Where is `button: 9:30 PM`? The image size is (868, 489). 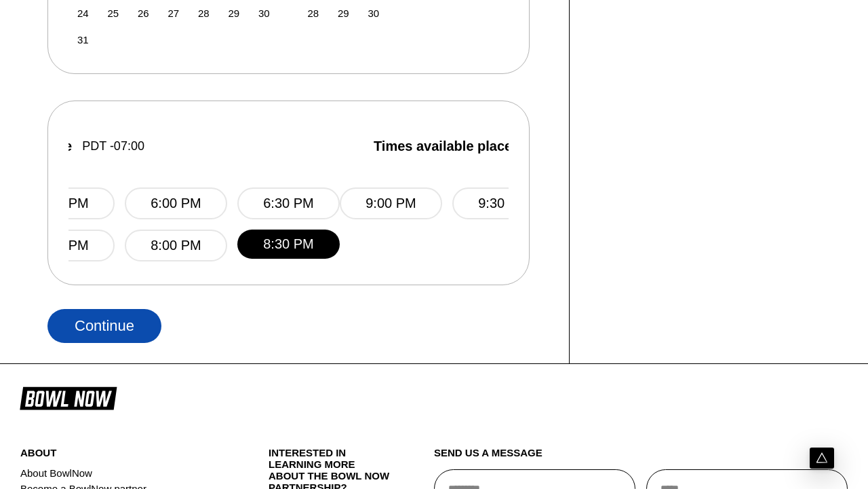 button: 9:30 PM is located at coordinates (503, 203).